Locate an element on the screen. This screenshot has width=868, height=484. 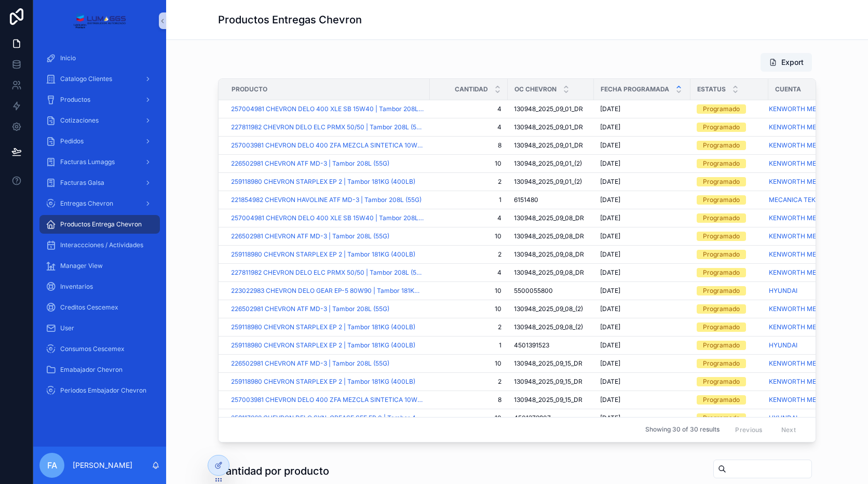
span: User is located at coordinates (67, 329).